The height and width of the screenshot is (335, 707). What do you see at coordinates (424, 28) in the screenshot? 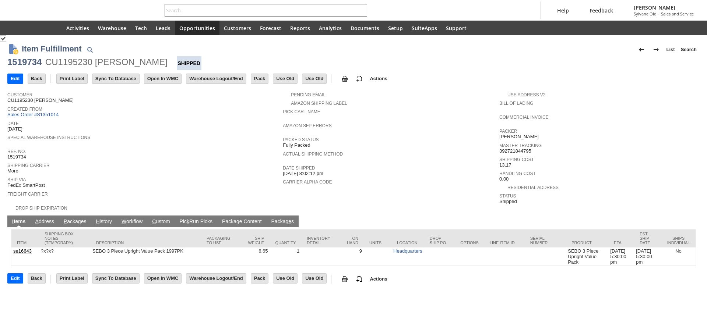
I see `span: SuiteApps` at bounding box center [424, 28].